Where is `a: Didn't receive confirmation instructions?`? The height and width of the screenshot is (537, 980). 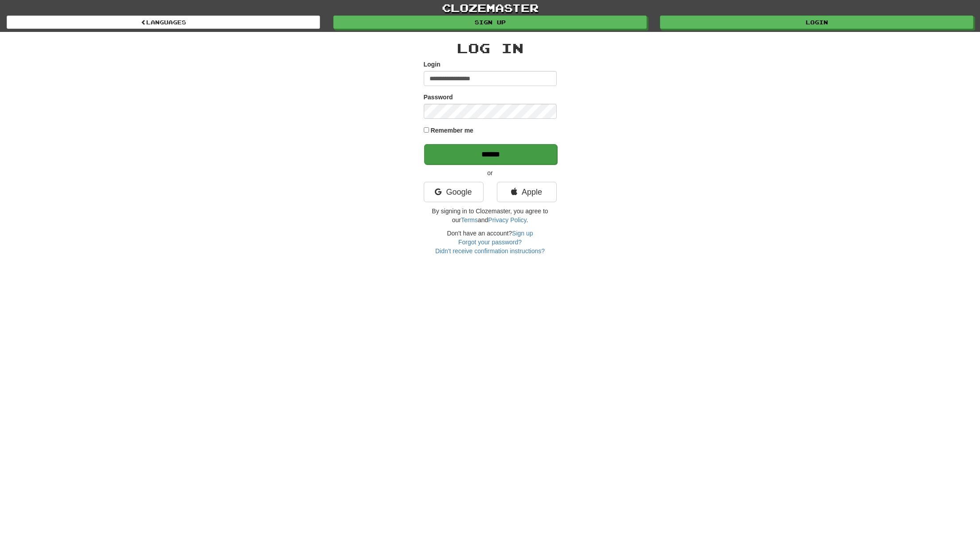
a: Didn't receive confirmation instructions? is located at coordinates (490, 251).